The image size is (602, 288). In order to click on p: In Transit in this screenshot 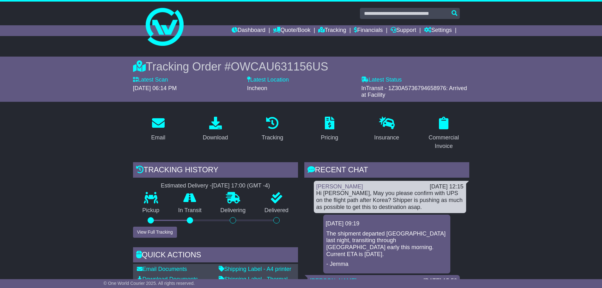, I will do `click(190, 210)`.